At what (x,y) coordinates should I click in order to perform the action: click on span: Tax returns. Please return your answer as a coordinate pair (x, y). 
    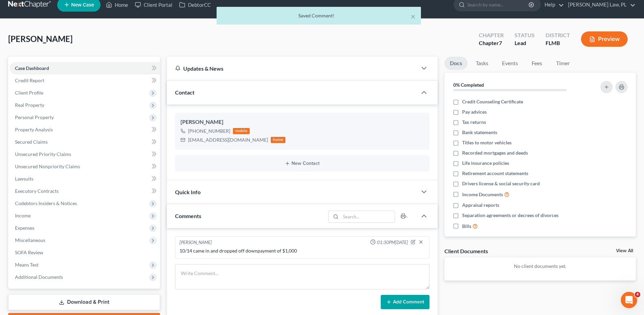
    Looking at the image, I should click on (474, 122).